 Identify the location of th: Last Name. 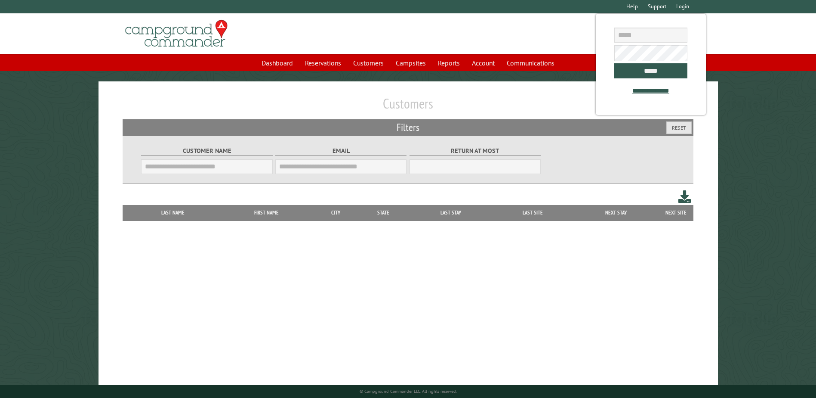
(173, 213).